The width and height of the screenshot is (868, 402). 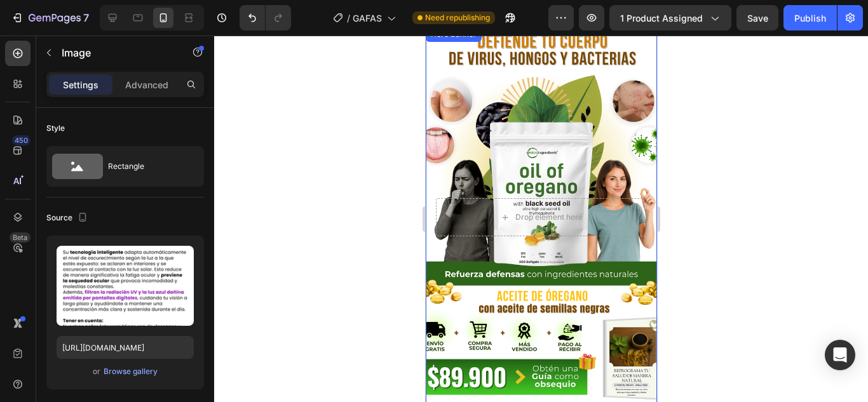 I want to click on button: 7, so click(x=49, y=17).